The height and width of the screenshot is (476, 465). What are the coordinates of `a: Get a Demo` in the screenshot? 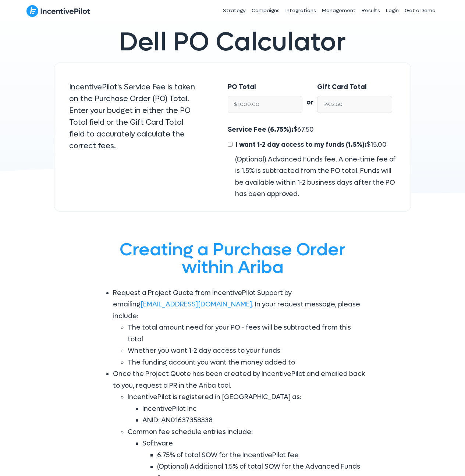 It's located at (420, 11).